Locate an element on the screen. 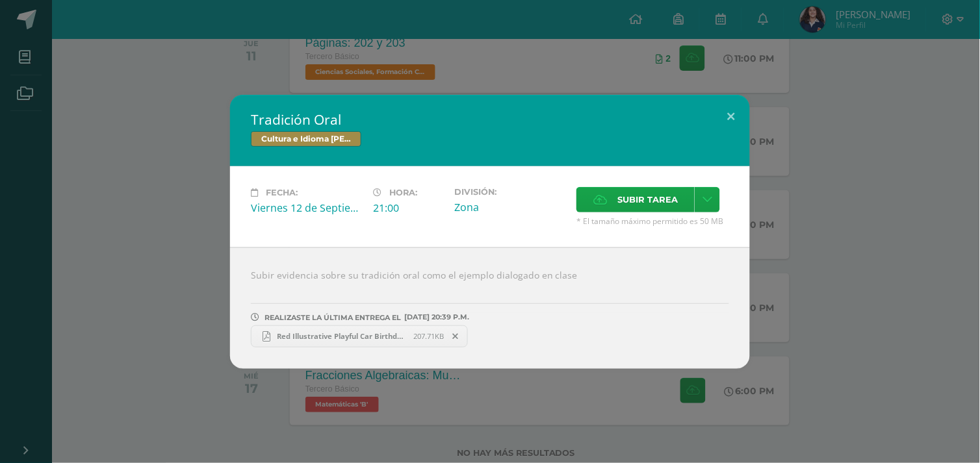 The height and width of the screenshot is (463, 980). span: * El tamaño máximo permitido es 50 MB is located at coordinates (652, 221).